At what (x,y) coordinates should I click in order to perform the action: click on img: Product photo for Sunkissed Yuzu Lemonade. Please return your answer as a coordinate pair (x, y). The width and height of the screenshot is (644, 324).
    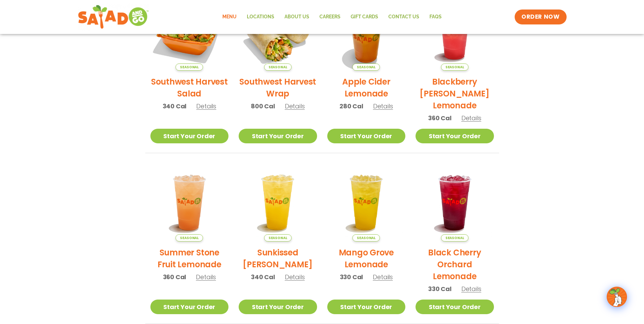
    Looking at the image, I should click on (278, 202).